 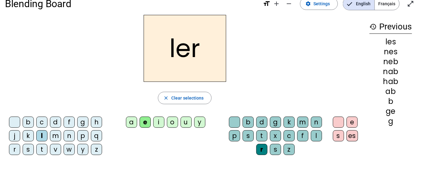 What do you see at coordinates (159, 122) in the screenshot?
I see `div: i` at bounding box center [159, 122].